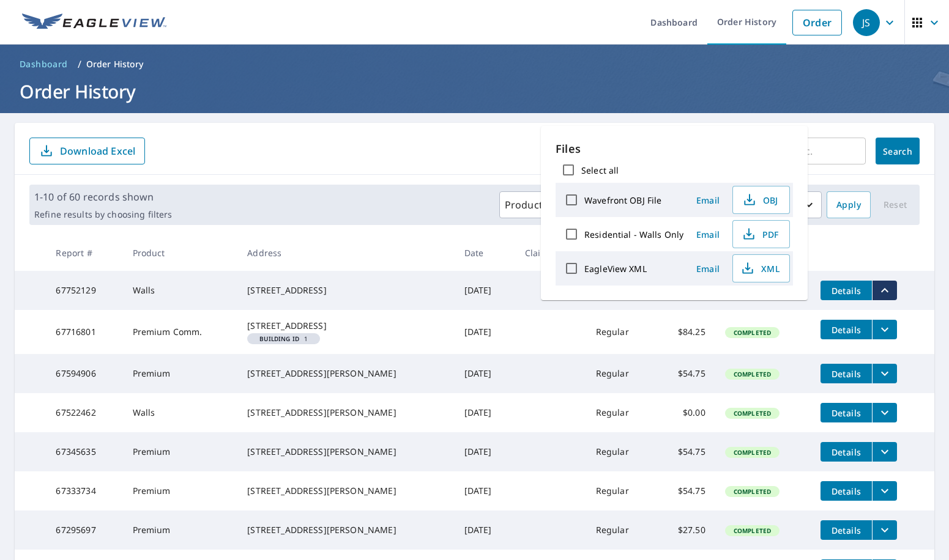  Describe the element at coordinates (534, 205) in the screenshot. I see `button: Products` at that location.